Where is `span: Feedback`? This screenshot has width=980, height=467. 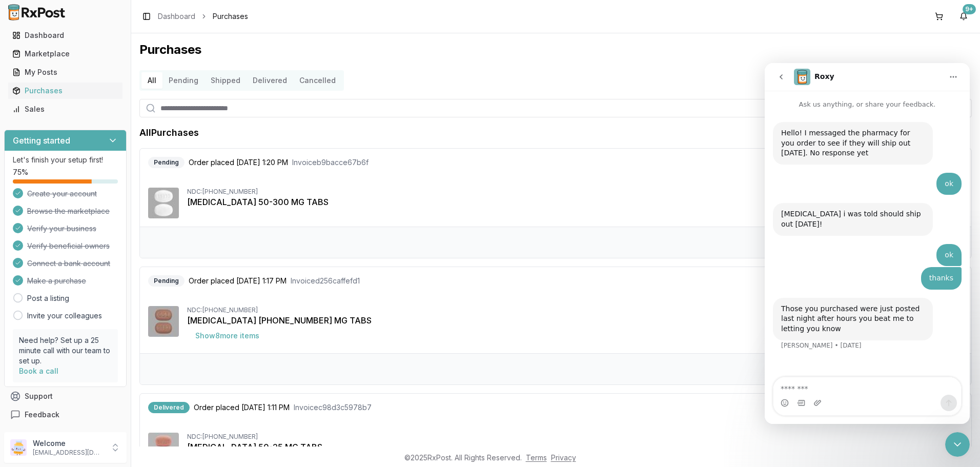 span: Feedback is located at coordinates (42, 415).